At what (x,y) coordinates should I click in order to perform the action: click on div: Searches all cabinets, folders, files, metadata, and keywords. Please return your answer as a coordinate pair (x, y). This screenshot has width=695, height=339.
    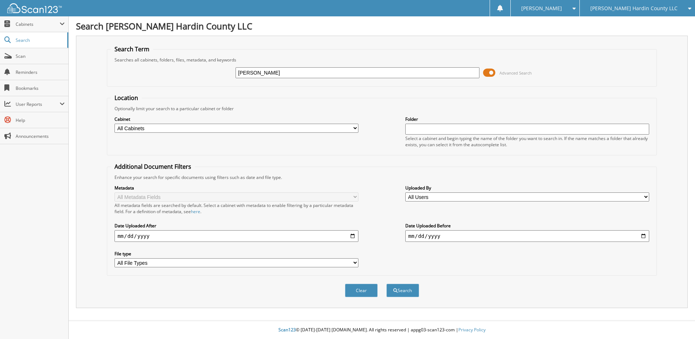
    Looking at the image, I should click on (381, 60).